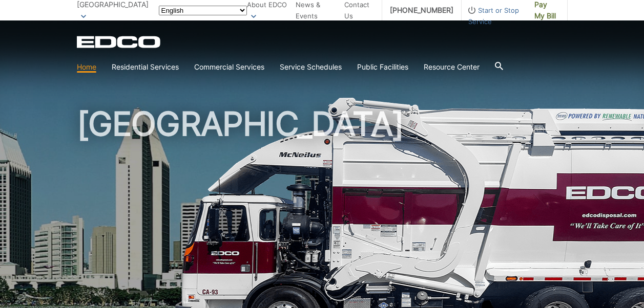  Describe the element at coordinates (229, 67) in the screenshot. I see `a: Commercial Services` at that location.